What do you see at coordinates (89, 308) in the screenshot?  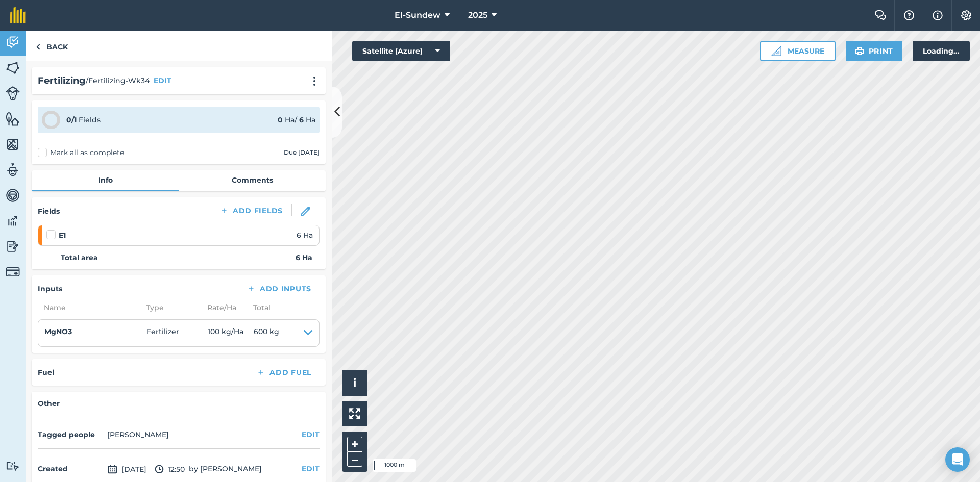 I see `span: Name` at bounding box center [89, 308].